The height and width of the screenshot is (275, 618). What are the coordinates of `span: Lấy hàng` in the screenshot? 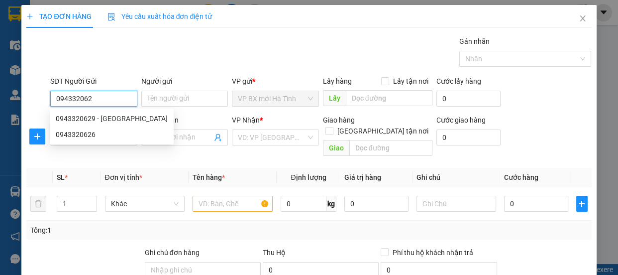 It's located at (337, 81).